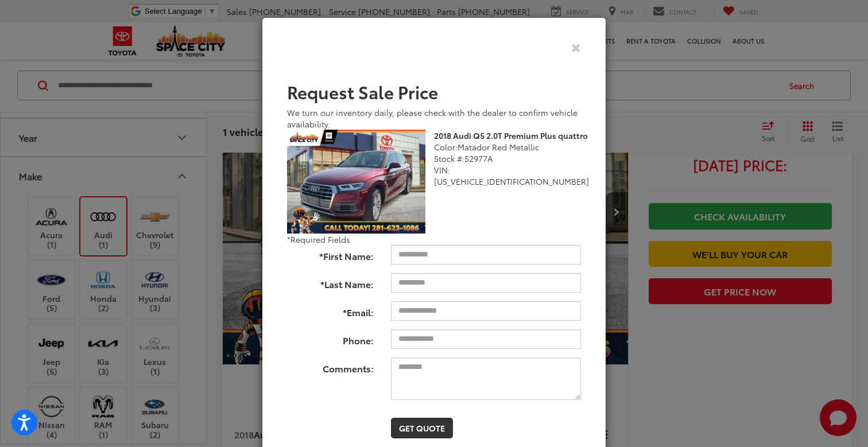  Describe the element at coordinates (330, 366) in the screenshot. I see `label: Comments:` at that location.